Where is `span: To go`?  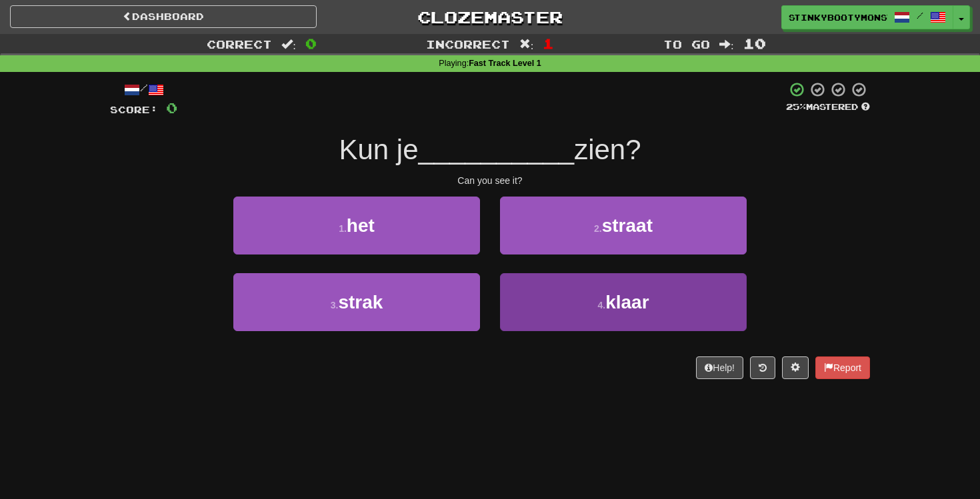
span: To go is located at coordinates (687, 44).